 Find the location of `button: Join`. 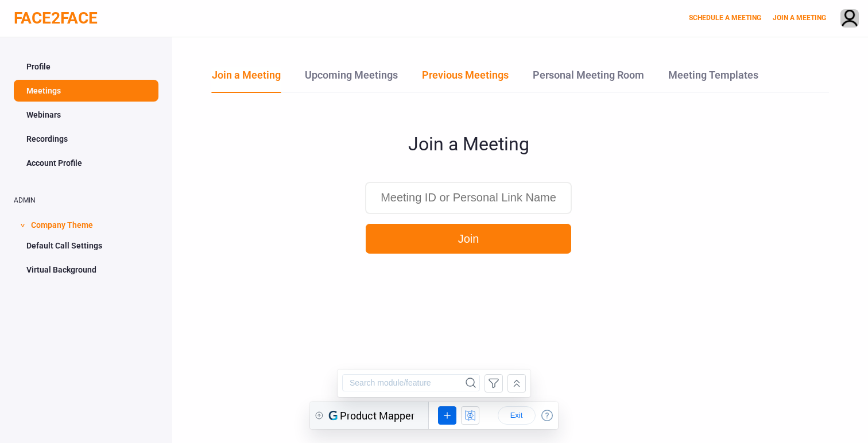

button: Join is located at coordinates (468, 239).